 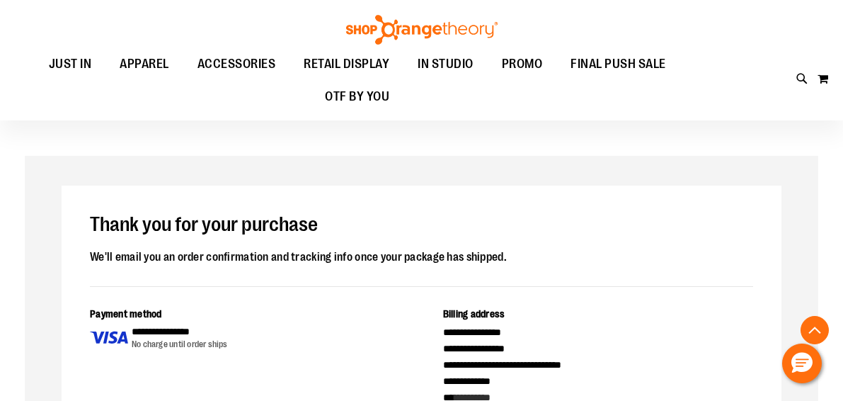 I want to click on div: Payment method, so click(x=245, y=315).